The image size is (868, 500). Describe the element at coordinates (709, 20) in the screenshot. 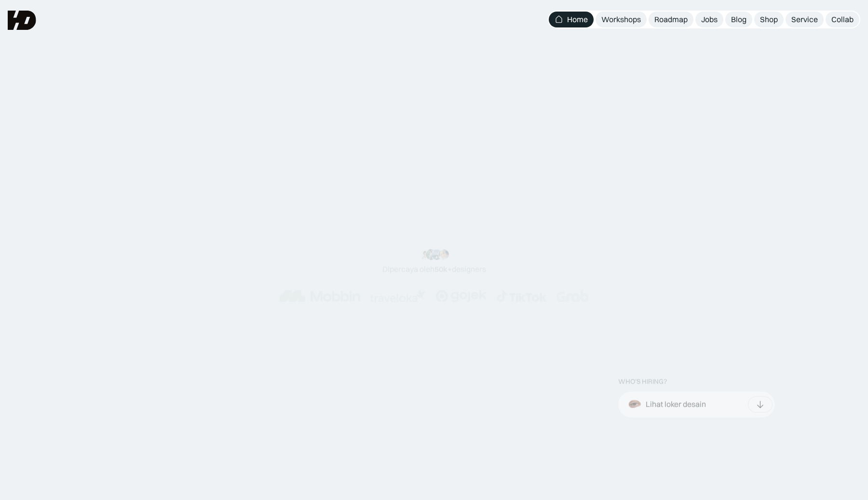

I see `a: Jobs` at that location.